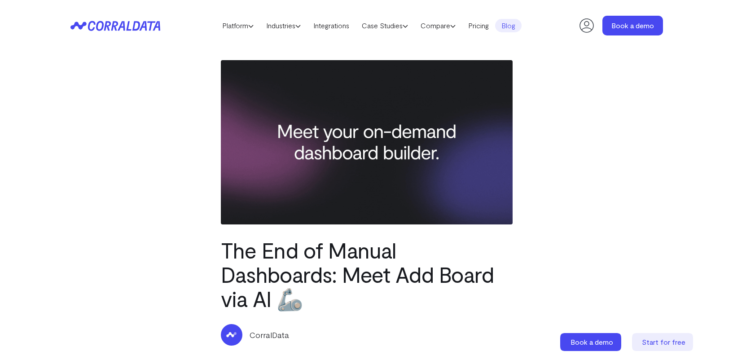 The width and height of the screenshot is (733, 360). What do you see at coordinates (385, 26) in the screenshot?
I see `a: Case Studies` at bounding box center [385, 26].